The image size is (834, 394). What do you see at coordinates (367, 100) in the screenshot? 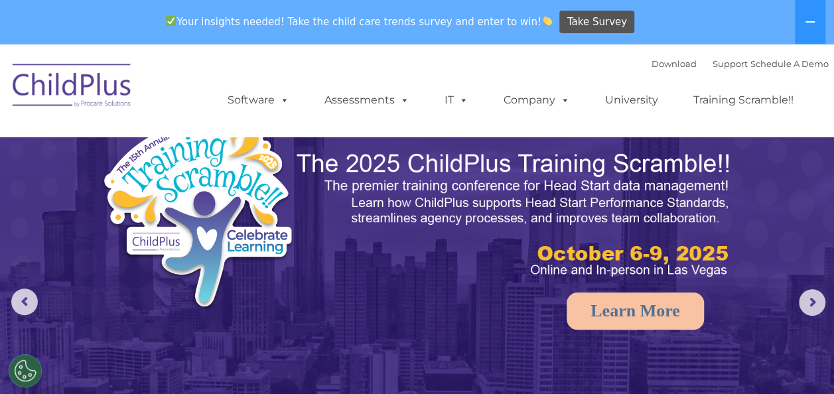
I see `a: Assessments` at bounding box center [367, 100].